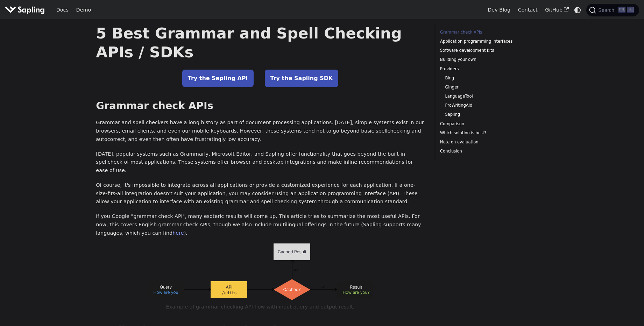 The image size is (644, 326). What do you see at coordinates (630, 10) in the screenshot?
I see `kbd: K` at bounding box center [630, 10].